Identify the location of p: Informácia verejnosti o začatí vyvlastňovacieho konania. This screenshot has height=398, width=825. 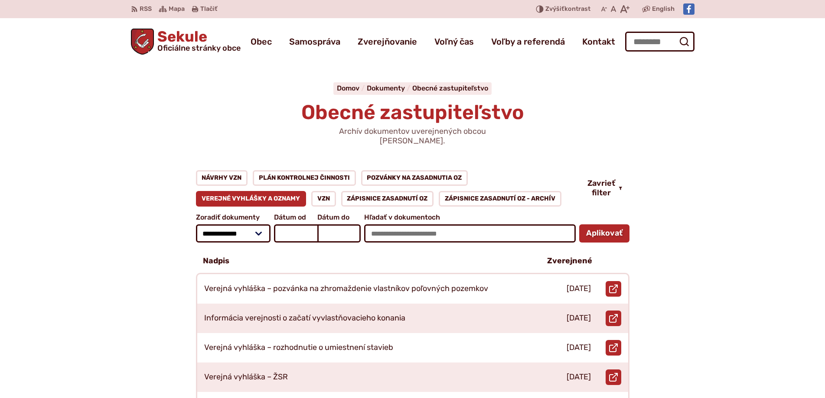
(305, 319).